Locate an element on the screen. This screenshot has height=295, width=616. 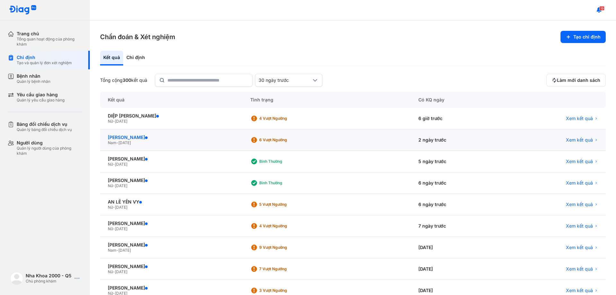
div: Quản lý bảng đối chiếu dịch vụ is located at coordinates (44, 130).